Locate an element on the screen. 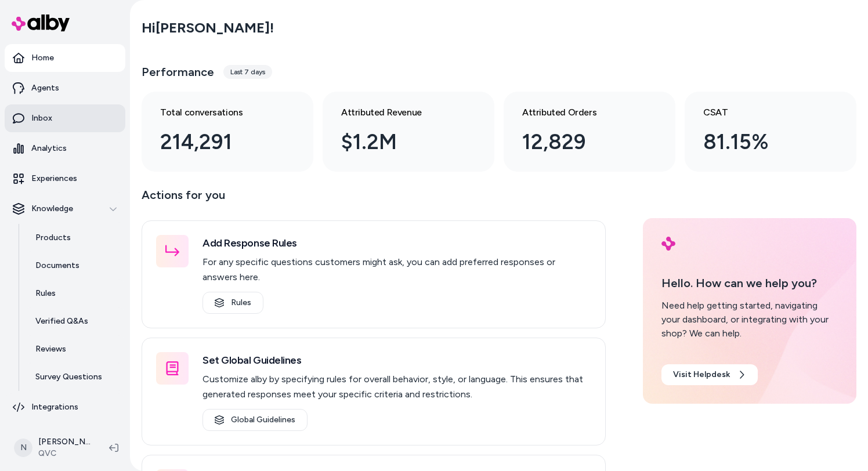 This screenshot has height=471, width=868. a: Attributed Orders 12,829 is located at coordinates (590, 131).